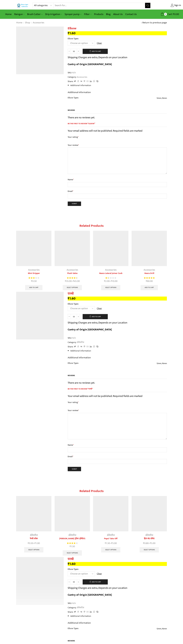 Image resolution: width=183 pixels, height=644 pixels. What do you see at coordinates (8, 14) in the screenshot?
I see `a: Home` at bounding box center [8, 14].